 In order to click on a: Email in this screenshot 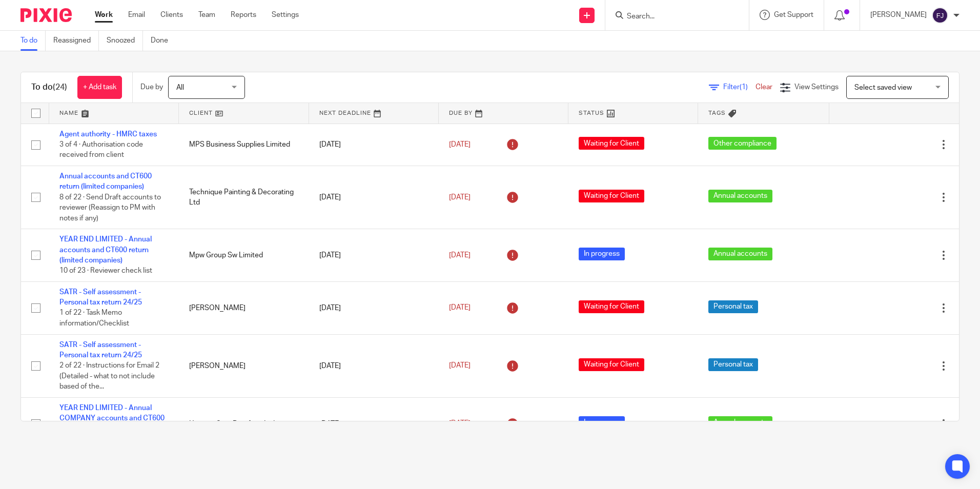, I will do `click(137, 15)`.